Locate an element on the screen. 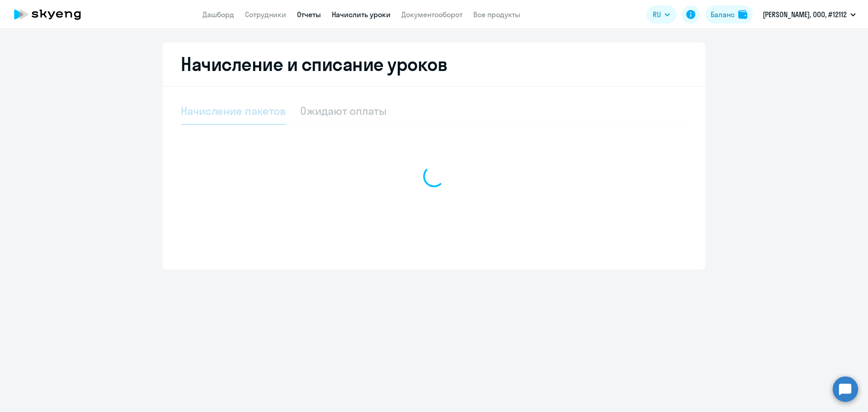 The height and width of the screenshot is (412, 868). a: Сотрудники is located at coordinates (265, 14).